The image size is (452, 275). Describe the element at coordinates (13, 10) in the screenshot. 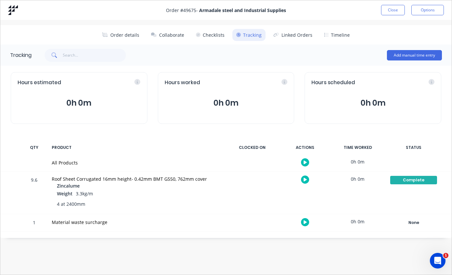

I see `img: Factory` at that location.